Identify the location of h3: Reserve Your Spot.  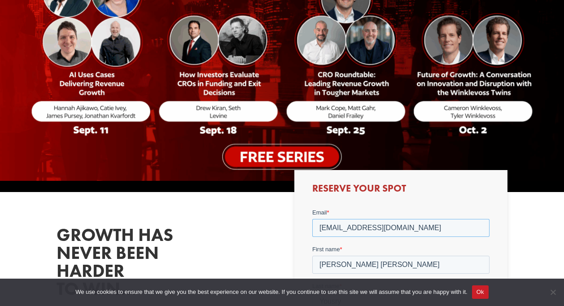
(401, 191).